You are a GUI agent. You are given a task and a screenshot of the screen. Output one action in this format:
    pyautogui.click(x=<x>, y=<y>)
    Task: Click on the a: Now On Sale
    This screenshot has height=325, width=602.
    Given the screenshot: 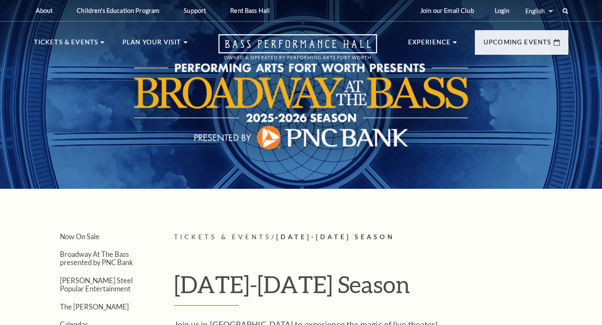 What is the action you would take?
    pyautogui.click(x=80, y=236)
    